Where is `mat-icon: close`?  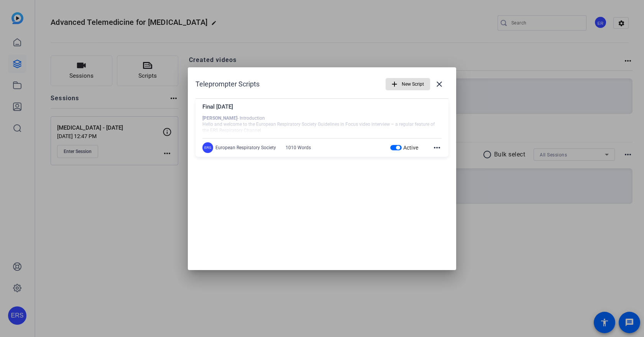 mat-icon: close is located at coordinates (439, 84).